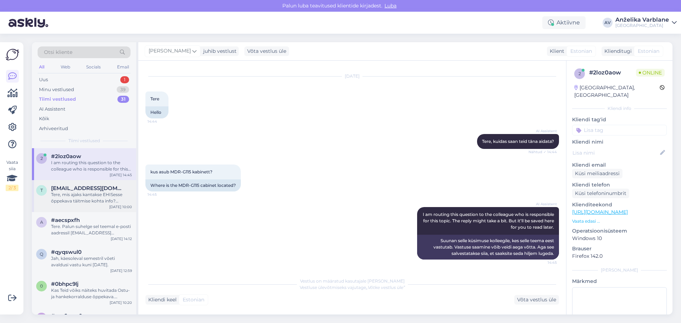  I want to click on span: #0bhpc9lj, so click(65, 284).